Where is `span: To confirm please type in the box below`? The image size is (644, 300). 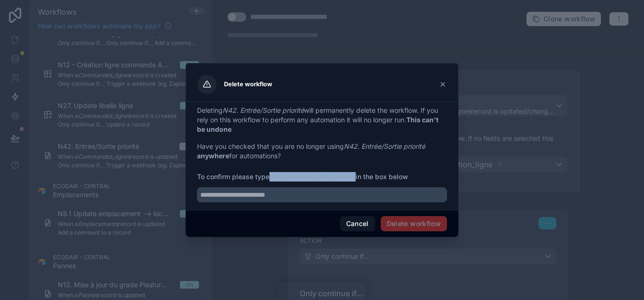
span: To confirm please type in the box below is located at coordinates (322, 177).